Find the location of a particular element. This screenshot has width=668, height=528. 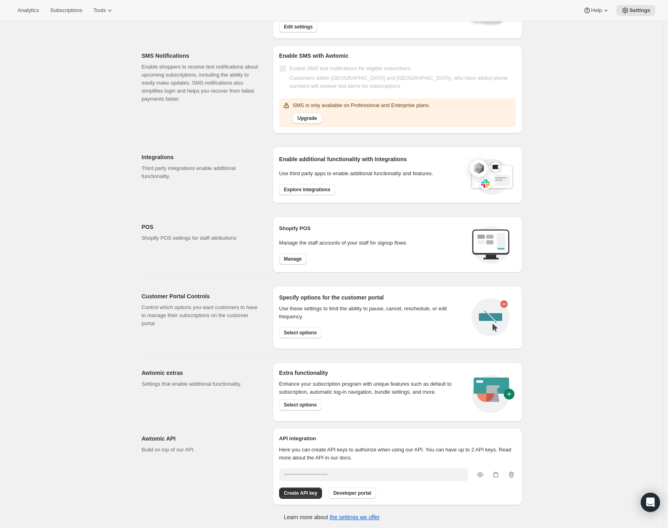

h2: SMS Notifications is located at coordinates (201, 56).